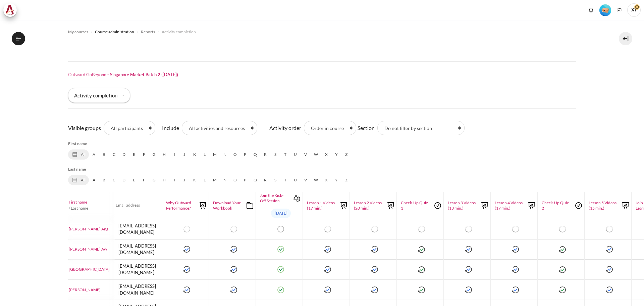 The width and height of the screenshot is (644, 306). I want to click on a: Download Your WorkbookFolder, so click(232, 205).